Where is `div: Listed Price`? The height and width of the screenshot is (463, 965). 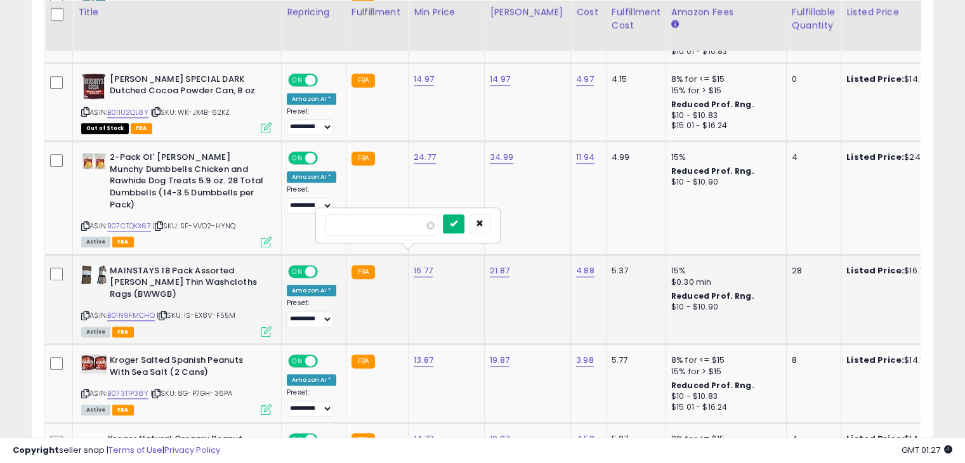 div: Listed Price is located at coordinates (901, 12).